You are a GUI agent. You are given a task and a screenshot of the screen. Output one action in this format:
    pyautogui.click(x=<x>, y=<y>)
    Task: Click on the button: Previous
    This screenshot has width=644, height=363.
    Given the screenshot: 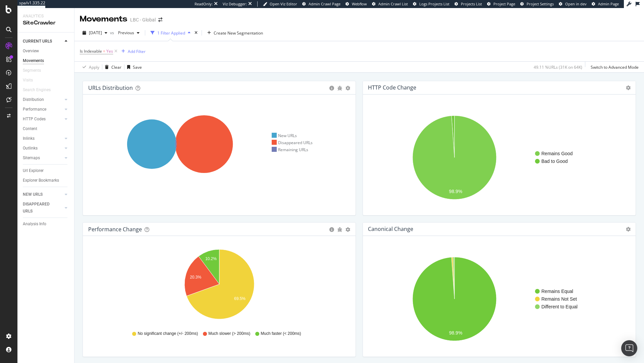 What is the action you would take?
    pyautogui.click(x=129, y=33)
    